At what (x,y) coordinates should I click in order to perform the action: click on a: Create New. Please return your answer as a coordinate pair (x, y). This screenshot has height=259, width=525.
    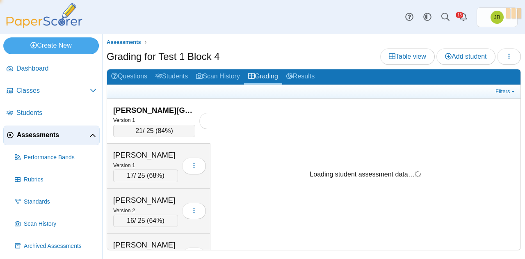
    Looking at the image, I should click on (51, 45).